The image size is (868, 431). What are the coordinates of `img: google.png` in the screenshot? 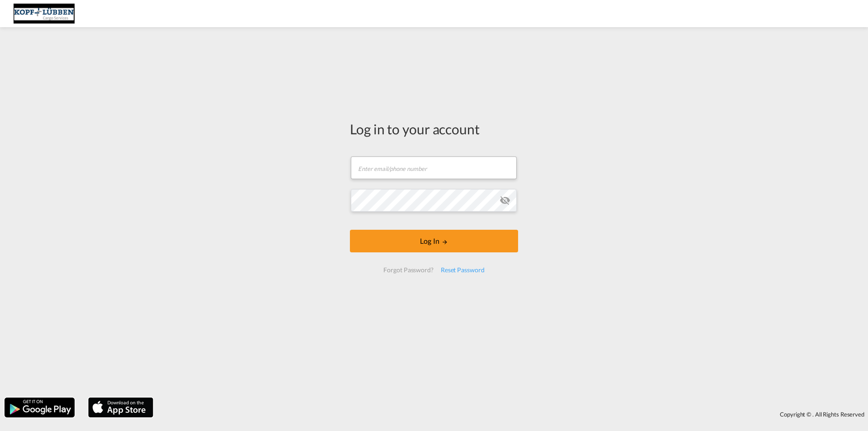 It's located at (39, 408).